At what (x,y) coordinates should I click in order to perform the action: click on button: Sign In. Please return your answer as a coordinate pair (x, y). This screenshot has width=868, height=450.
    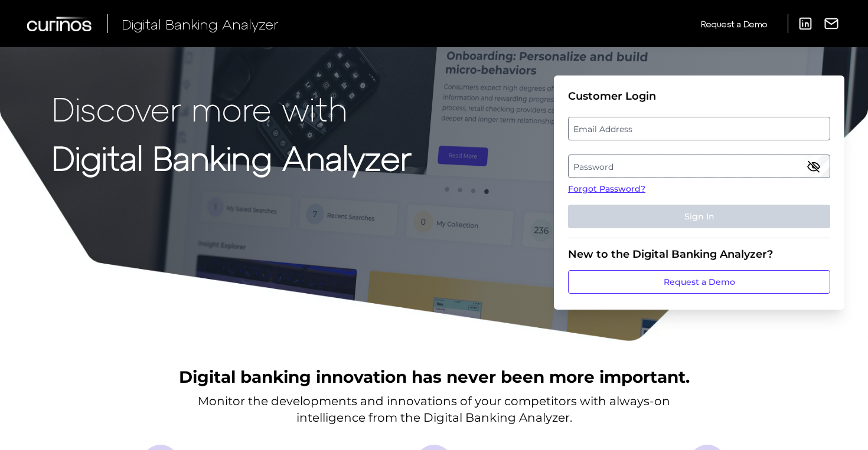
    Looking at the image, I should click on (699, 217).